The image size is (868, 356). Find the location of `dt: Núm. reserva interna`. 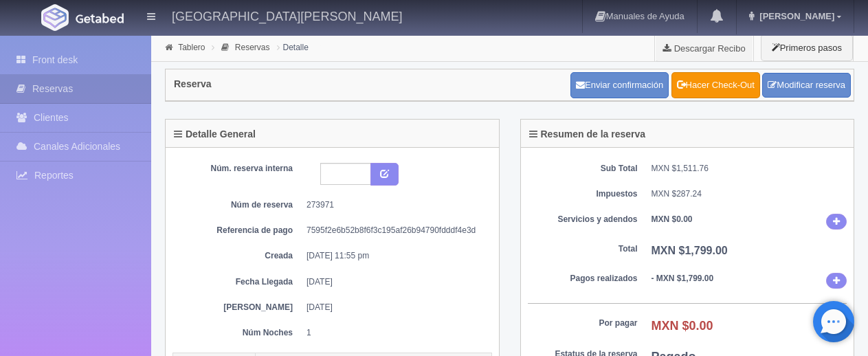

dt: Núm. reserva interna is located at coordinates (238, 169).